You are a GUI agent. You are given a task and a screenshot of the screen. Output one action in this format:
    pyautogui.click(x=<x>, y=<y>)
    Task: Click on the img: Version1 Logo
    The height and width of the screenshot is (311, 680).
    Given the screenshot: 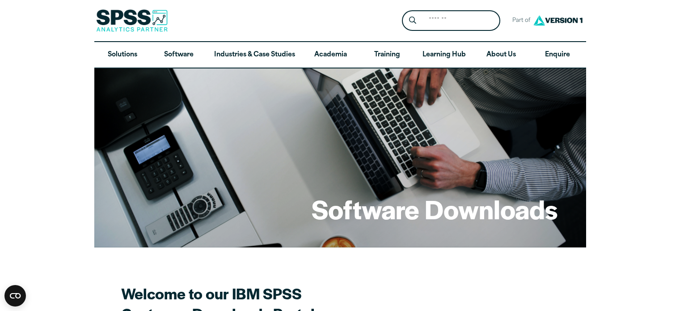 What is the action you would take?
    pyautogui.click(x=558, y=20)
    